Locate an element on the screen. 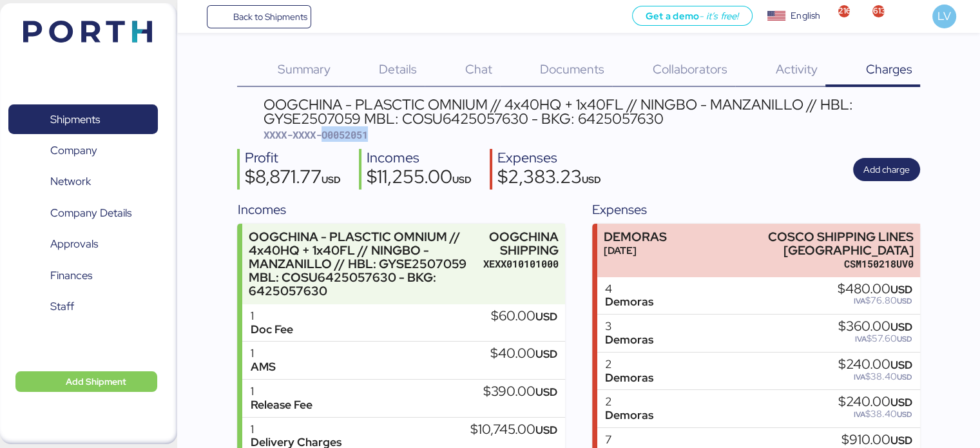 This screenshot has height=448, width=980. div: 4 is located at coordinates (629, 289).